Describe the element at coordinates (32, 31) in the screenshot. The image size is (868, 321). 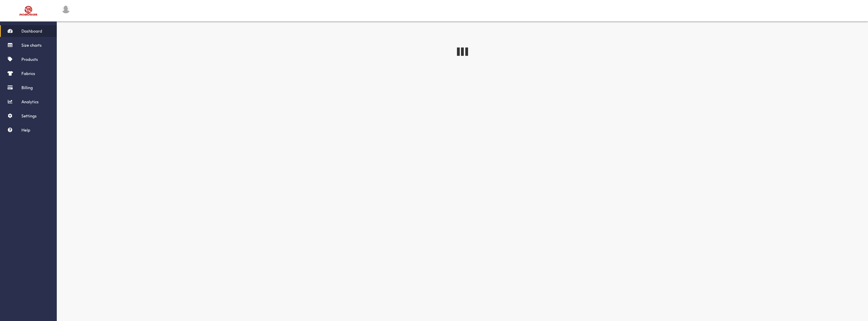
I see `span: Dashboard` at that location.